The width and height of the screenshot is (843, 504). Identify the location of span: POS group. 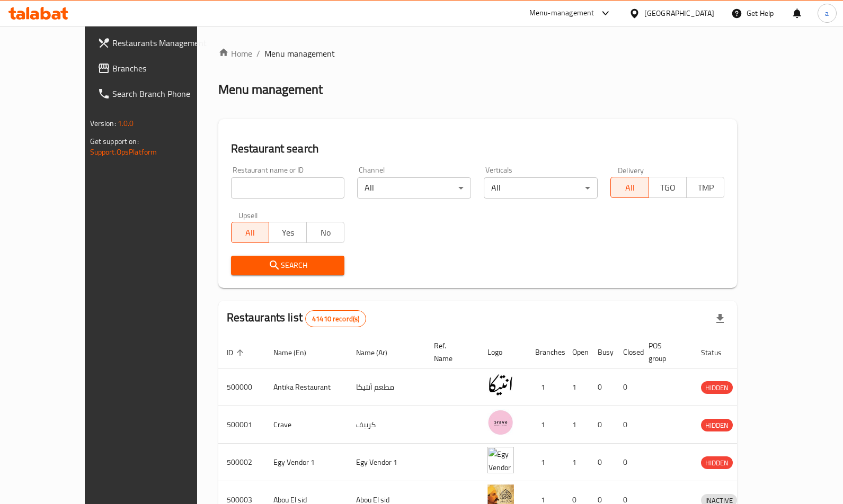
(664, 353).